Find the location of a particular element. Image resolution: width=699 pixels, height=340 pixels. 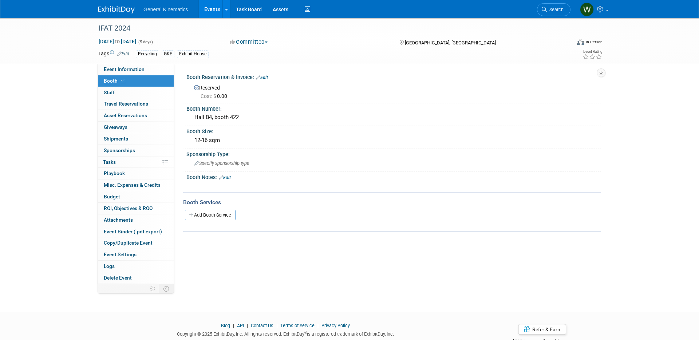

span: 0.00 is located at coordinates (215, 96).